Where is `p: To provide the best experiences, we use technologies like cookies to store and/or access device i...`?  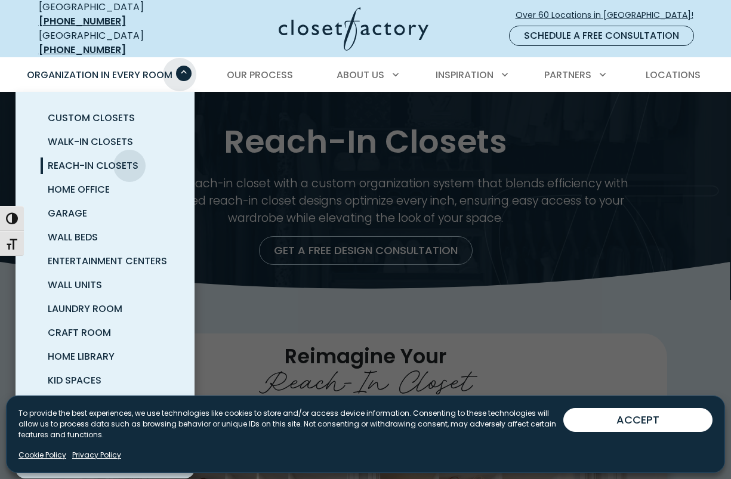 p: To provide the best experiences, we use technologies like cookies to store and/or access device i... is located at coordinates (290, 424).